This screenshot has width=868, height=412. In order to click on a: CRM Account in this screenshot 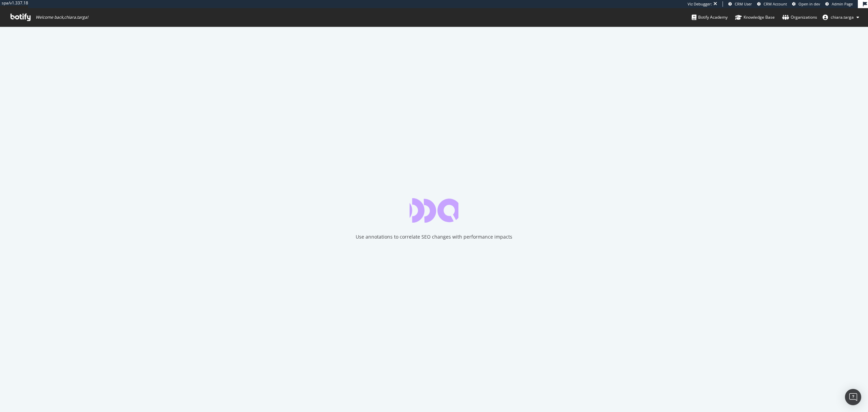, I will do `click(772, 4)`.